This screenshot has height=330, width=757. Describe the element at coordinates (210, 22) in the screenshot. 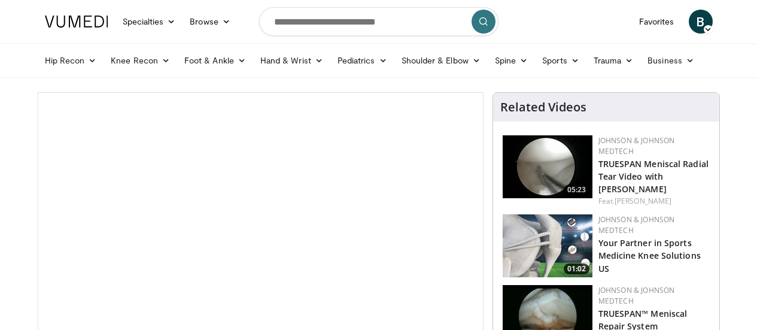

I see `a: Browse` at that location.